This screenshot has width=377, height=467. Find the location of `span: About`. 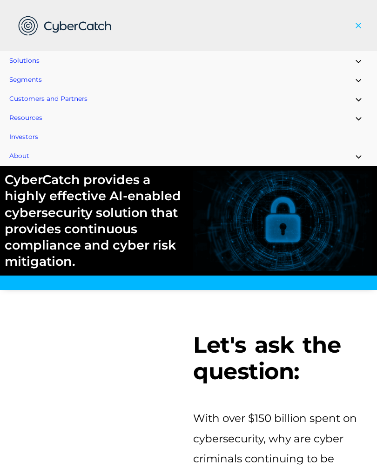

span: About is located at coordinates (19, 156).